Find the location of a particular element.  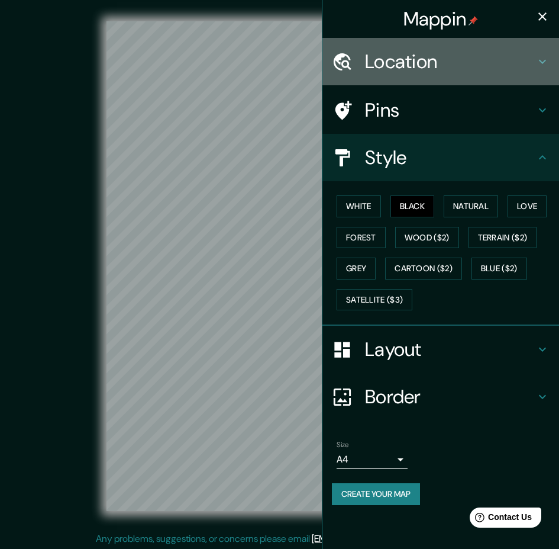

button: Love is located at coordinates (527, 206).